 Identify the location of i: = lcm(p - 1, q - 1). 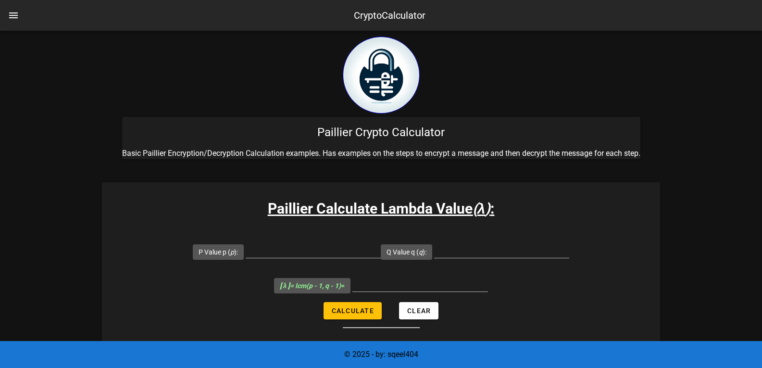
(310, 285).